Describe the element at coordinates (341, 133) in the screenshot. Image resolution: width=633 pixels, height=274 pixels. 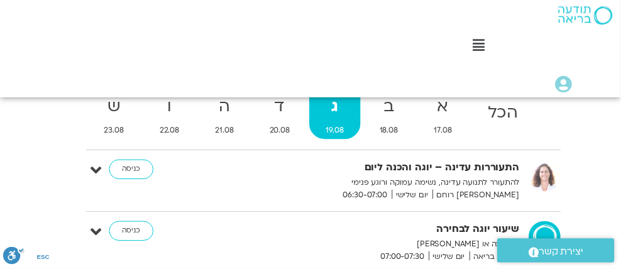
I see `span: 19.08` at that location.